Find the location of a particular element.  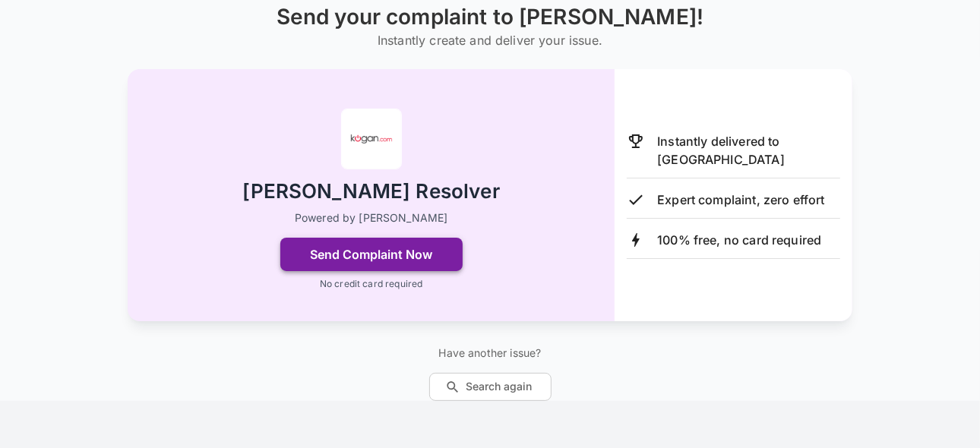

p: Have another issue? is located at coordinates (490, 353).